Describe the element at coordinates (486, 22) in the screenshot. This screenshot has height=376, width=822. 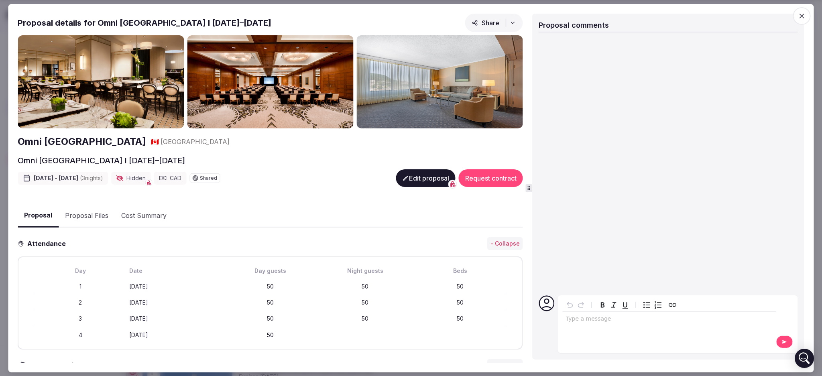
I see `span: Share` at that location.